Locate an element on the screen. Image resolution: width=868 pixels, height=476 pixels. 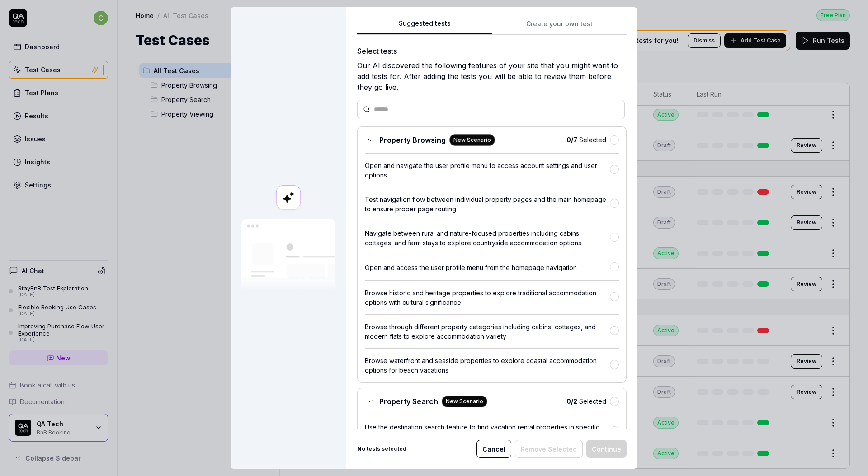
b: 0 / 7 is located at coordinates (572, 140).